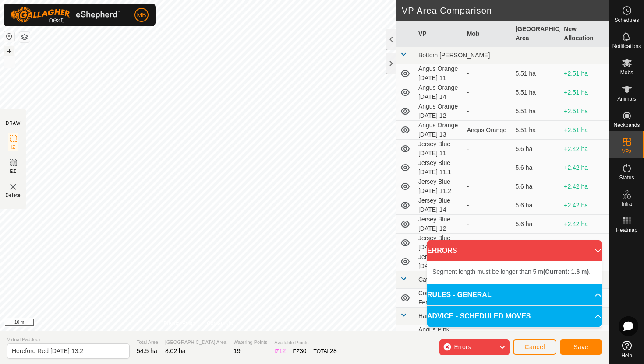  Describe the element at coordinates (534, 347) in the screenshot. I see `span: Cancel` at that location.